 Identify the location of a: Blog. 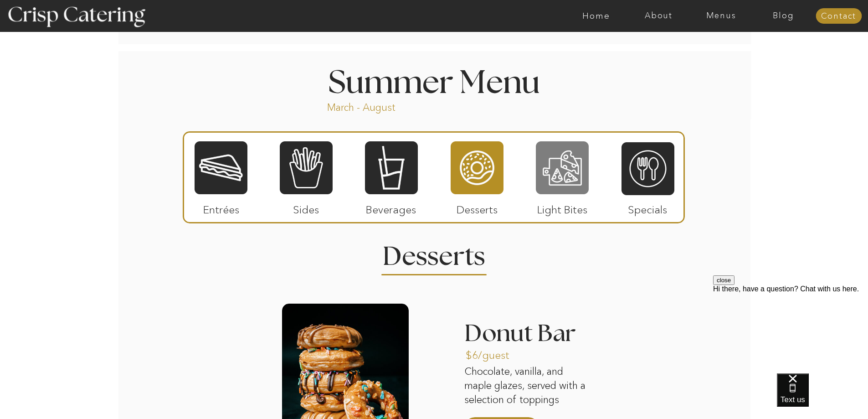
(783, 16).